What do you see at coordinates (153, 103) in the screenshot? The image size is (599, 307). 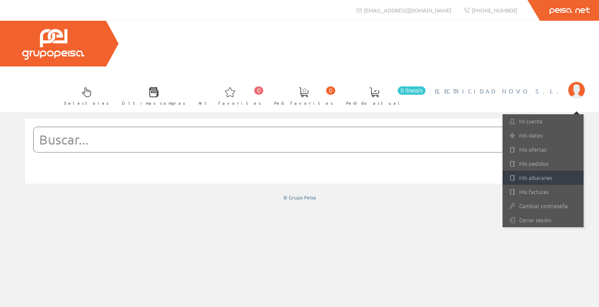 I see `span: Últimas compras` at bounding box center [153, 103].